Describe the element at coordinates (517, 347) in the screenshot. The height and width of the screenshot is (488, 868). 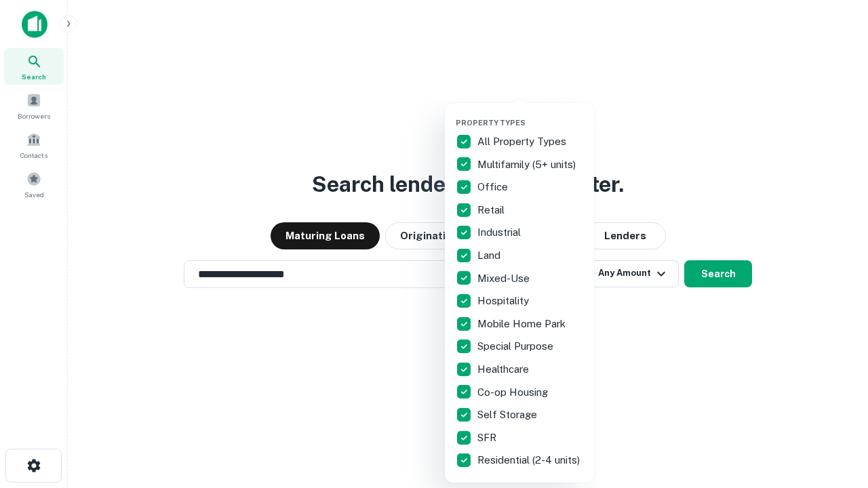
I see `p: Special Purpose` at that location.